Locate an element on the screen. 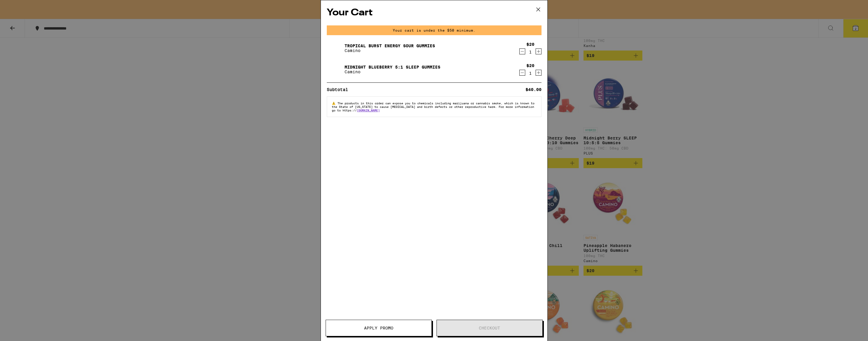  img: Tropical Burst Energy Sour Gummies is located at coordinates (335, 48).